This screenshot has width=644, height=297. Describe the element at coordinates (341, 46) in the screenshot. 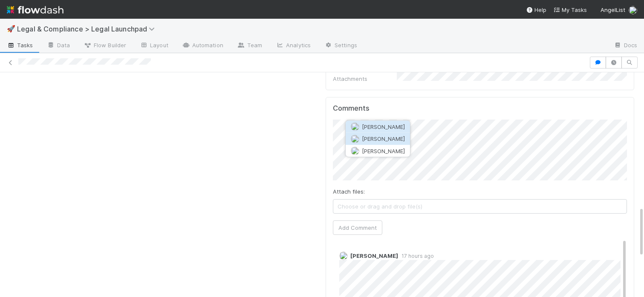

I see `a: Settings` at that location.